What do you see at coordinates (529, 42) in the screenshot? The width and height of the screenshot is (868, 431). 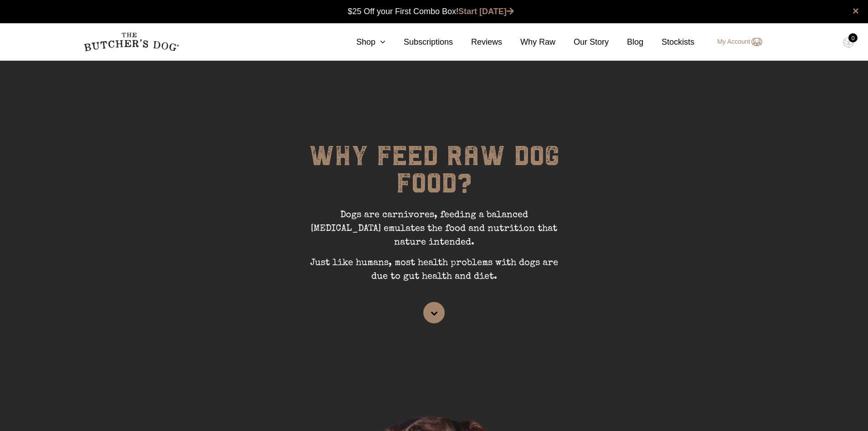 I see `a: Why Raw` at bounding box center [529, 42].